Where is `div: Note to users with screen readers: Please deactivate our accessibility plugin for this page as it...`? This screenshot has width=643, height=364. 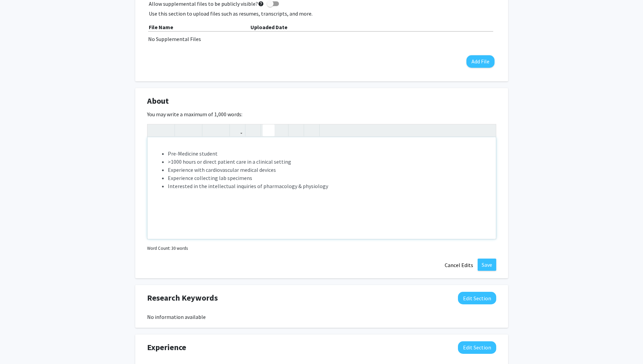
div: Note to users with screen readers: Please deactivate our accessibility plugin for this page as it... is located at coordinates (322, 188).